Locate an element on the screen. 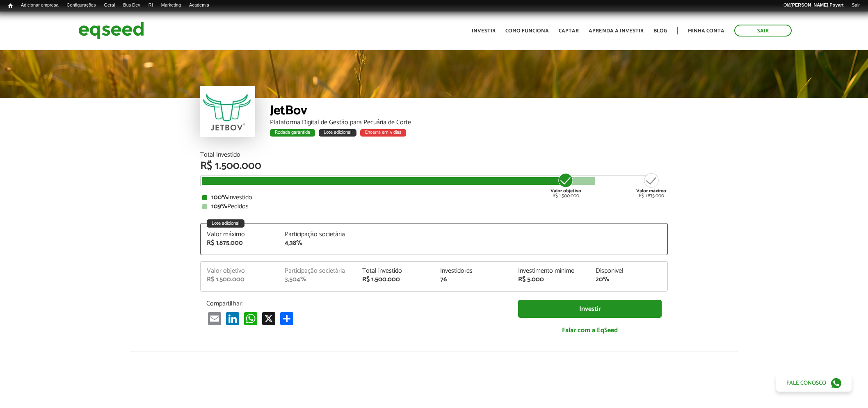  div: Encerra em 5 dias is located at coordinates (383, 133).